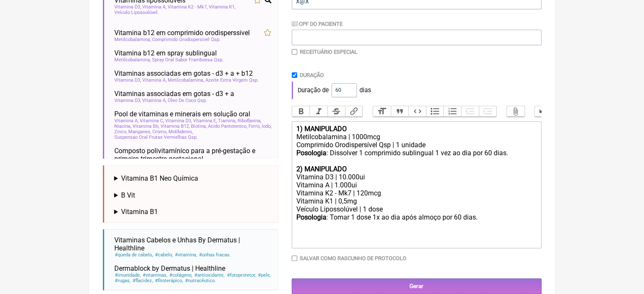 The height and width of the screenshot is (294, 644). I want to click on span: Vitamina B6, so click(146, 126).